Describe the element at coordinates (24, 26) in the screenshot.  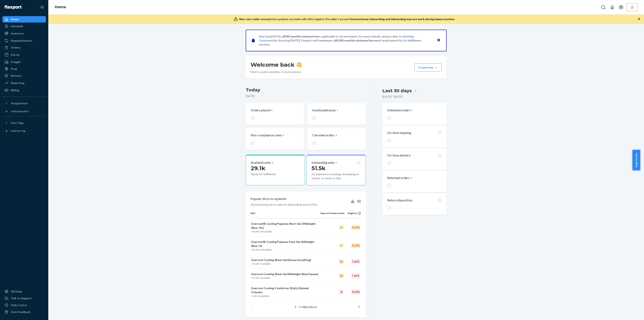
I see `a: Inbounds` at that location.